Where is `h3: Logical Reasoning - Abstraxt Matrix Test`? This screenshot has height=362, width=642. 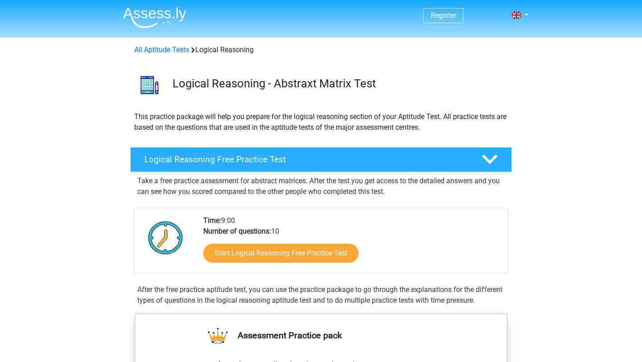 h3: Logical Reasoning - Abstraxt Matrix Test is located at coordinates (338, 83).